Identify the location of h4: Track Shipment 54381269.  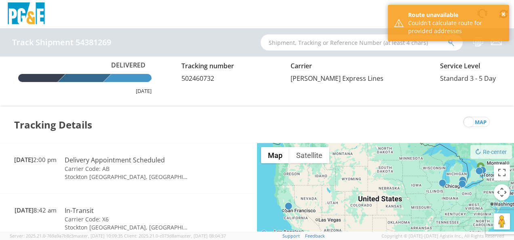
(61, 42).